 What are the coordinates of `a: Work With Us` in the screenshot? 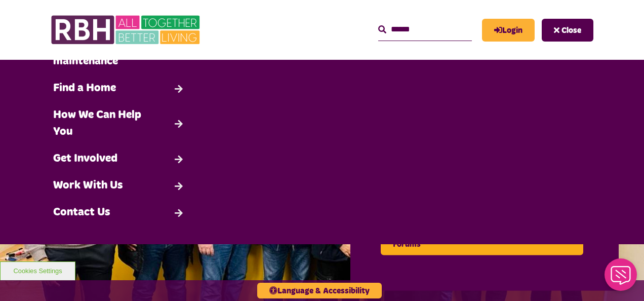 It's located at (119, 185).